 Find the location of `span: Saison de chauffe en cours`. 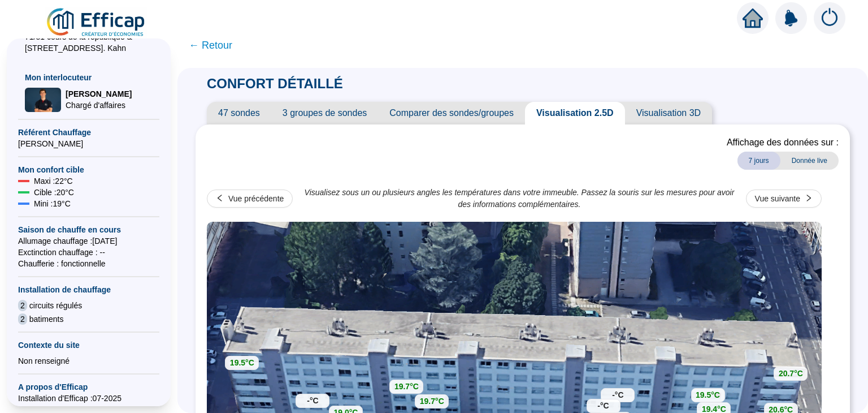

span: Saison de chauffe en cours is located at coordinates (88, 230).